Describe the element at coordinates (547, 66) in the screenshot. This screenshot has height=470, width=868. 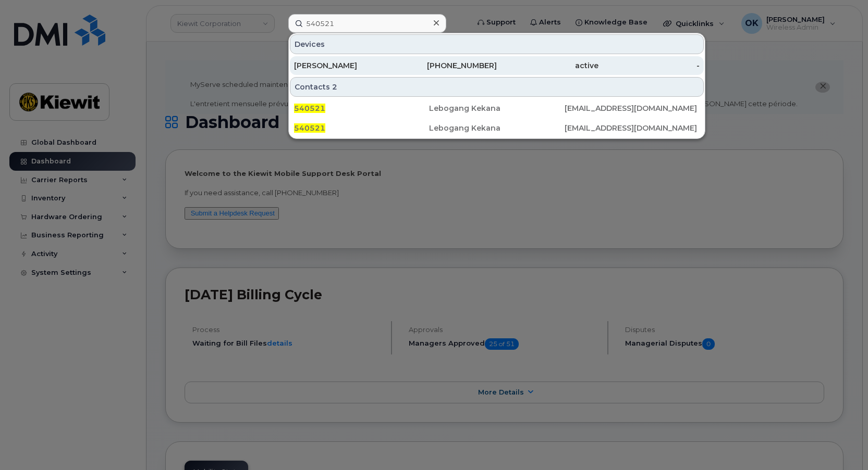
I see `div: active` at that location.